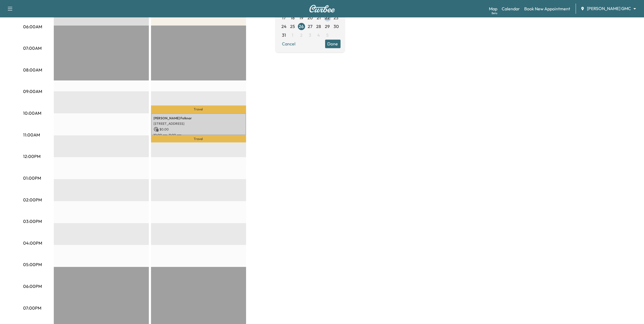 The image size is (644, 324). Describe the element at coordinates (32, 113) in the screenshot. I see `p: 10:00AM` at that location.